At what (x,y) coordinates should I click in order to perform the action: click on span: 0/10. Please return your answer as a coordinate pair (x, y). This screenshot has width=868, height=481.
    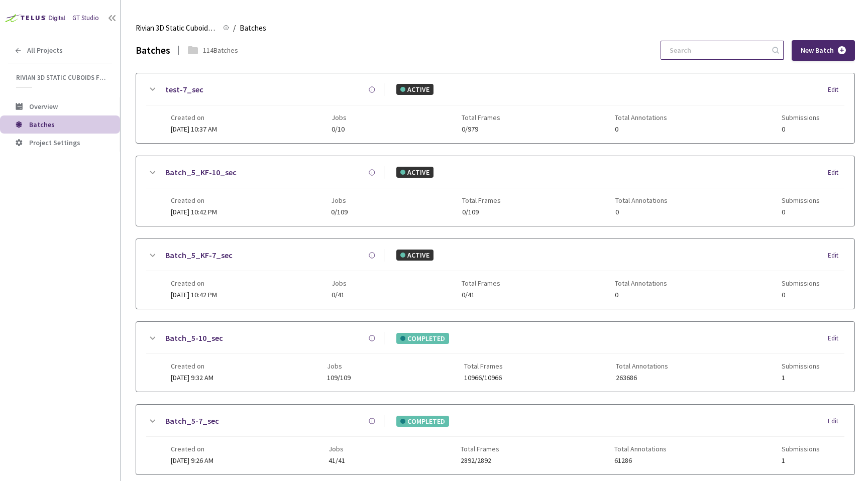
    Looking at the image, I should click on (339, 129).